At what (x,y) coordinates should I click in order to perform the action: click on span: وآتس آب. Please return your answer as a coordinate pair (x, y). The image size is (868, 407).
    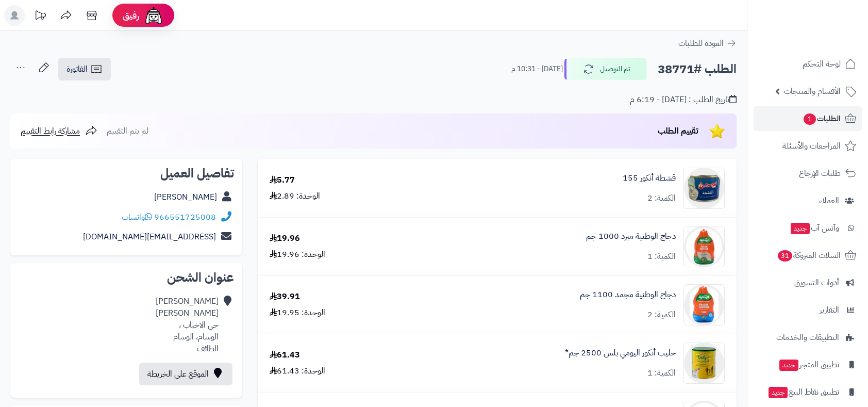
    Looking at the image, I should click on (814, 228).